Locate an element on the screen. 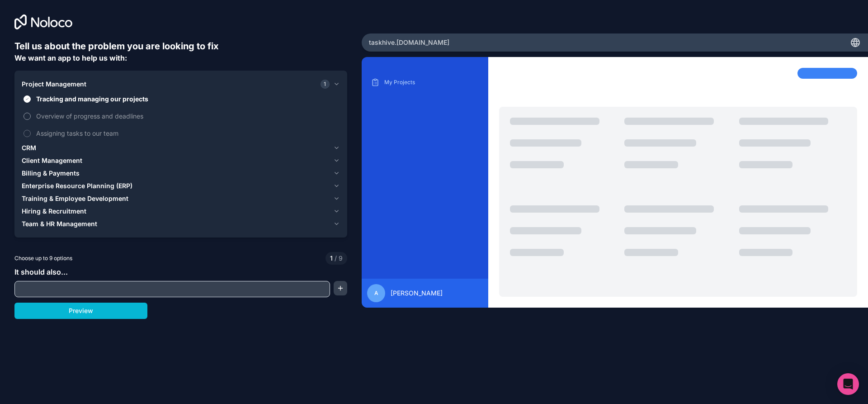 The image size is (868, 404). button: Preview is located at coordinates (81, 311).